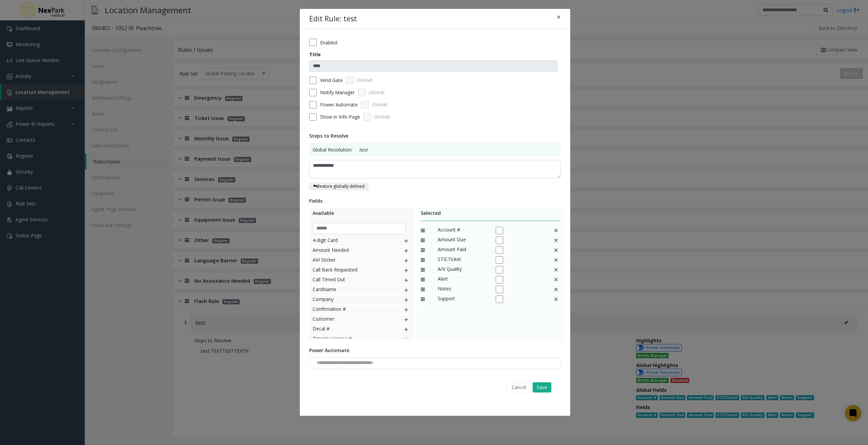  Describe the element at coordinates (463, 290) in the screenshot. I see `span: Notes` at that location.